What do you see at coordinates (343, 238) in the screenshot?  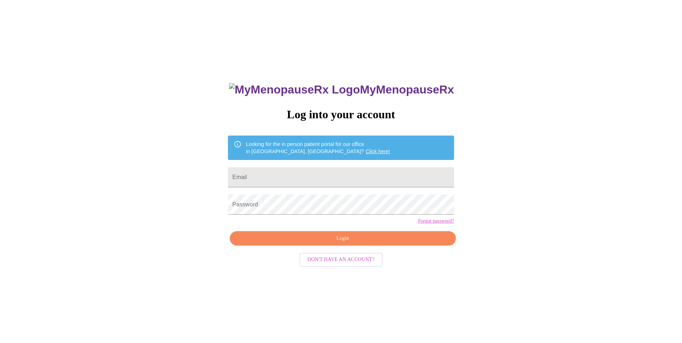 I see `span: Login` at bounding box center [343, 238].